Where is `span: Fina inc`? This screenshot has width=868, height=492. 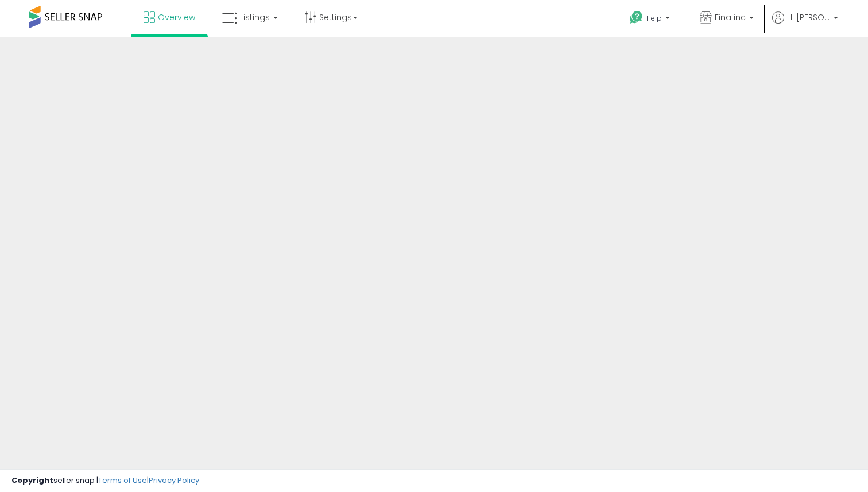 span: Fina inc is located at coordinates (730, 17).